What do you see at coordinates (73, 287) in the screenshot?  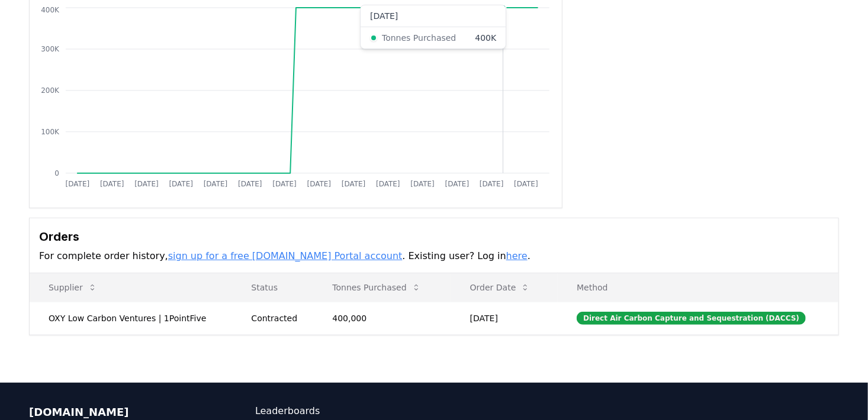 I see `button: Supplier` at bounding box center [73, 287].